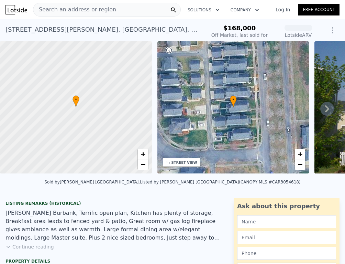 The width and height of the screenshot is (345, 264). I want to click on button: Show Options, so click(333, 30).